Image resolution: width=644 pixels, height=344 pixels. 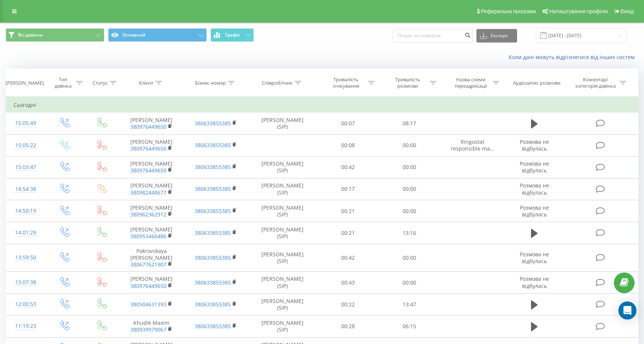 I want to click on td: 13:16, so click(x=410, y=233).